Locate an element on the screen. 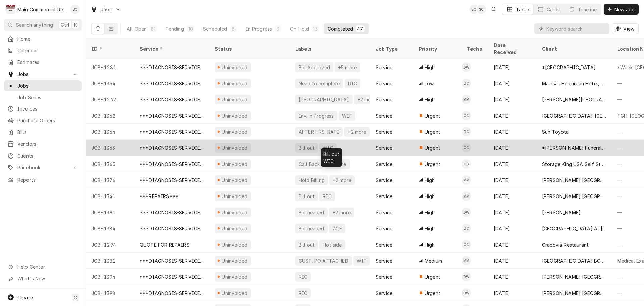 This screenshot has width=644, height=306. div: WIC is located at coordinates (328, 148).